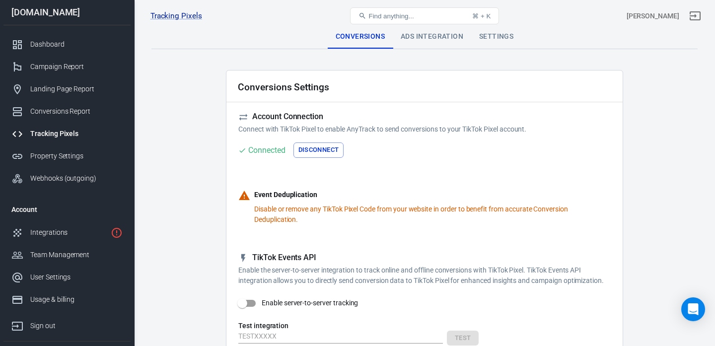 The height and width of the screenshot is (346, 715). I want to click on div: Property Settings, so click(76, 156).